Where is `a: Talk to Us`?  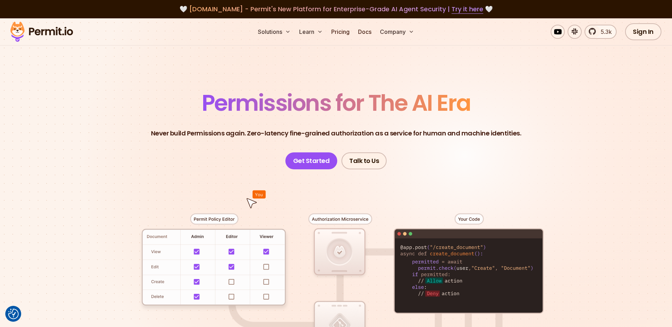 a: Talk to Us is located at coordinates (364, 161).